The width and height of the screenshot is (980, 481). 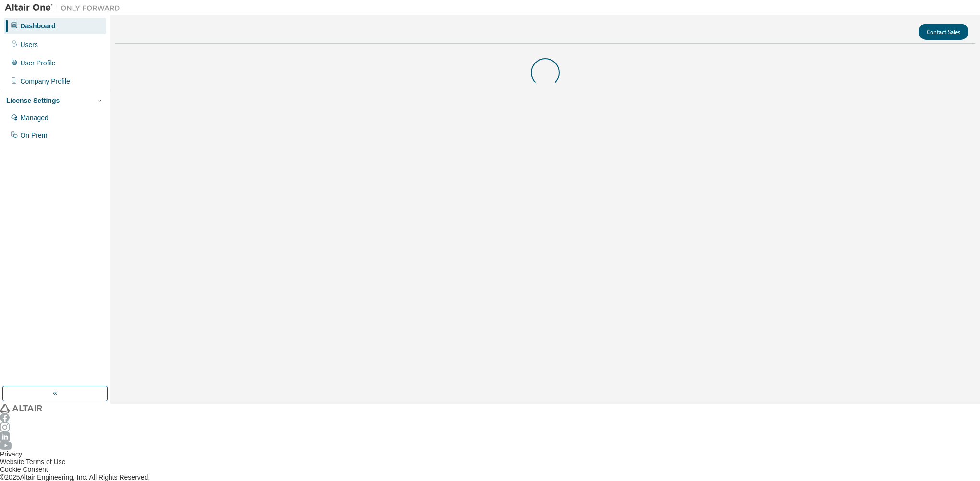 I want to click on div: Dashboard, so click(x=37, y=26).